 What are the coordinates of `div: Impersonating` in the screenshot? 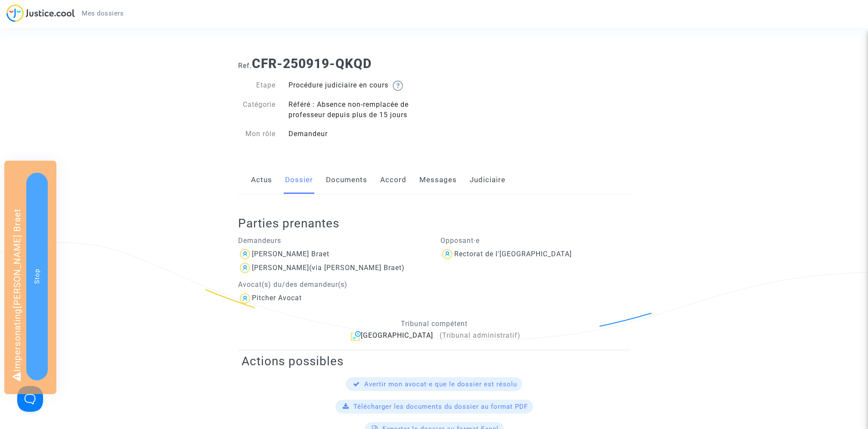 It's located at (30, 277).